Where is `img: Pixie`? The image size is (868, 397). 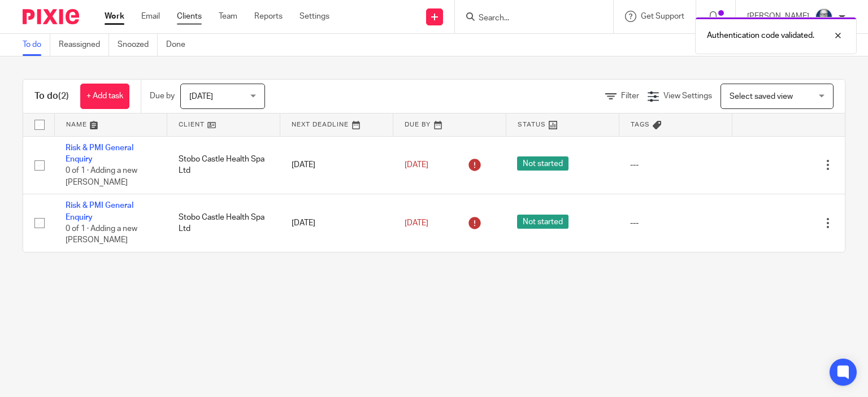
img: Pixie is located at coordinates (51, 16).